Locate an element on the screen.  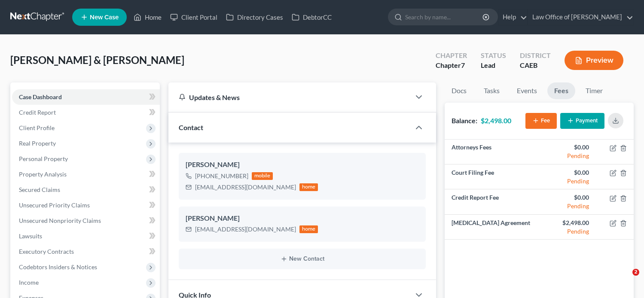
span: Personal Property is located at coordinates (44, 158).